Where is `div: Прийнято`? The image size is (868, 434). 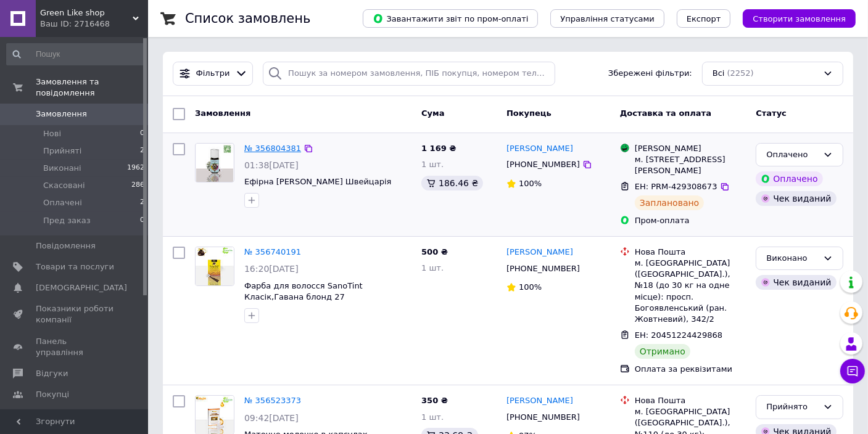
div: Прийнято is located at coordinates (792, 408).